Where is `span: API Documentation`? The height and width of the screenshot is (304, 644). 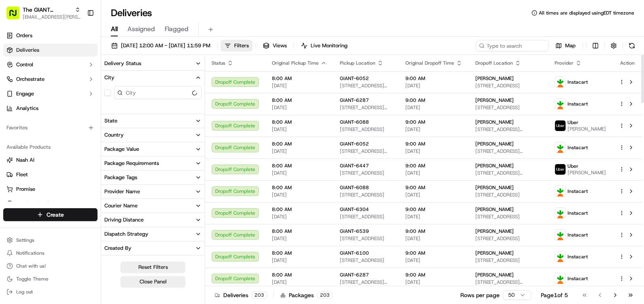
span: API Documentation is located at coordinates (103, 121).